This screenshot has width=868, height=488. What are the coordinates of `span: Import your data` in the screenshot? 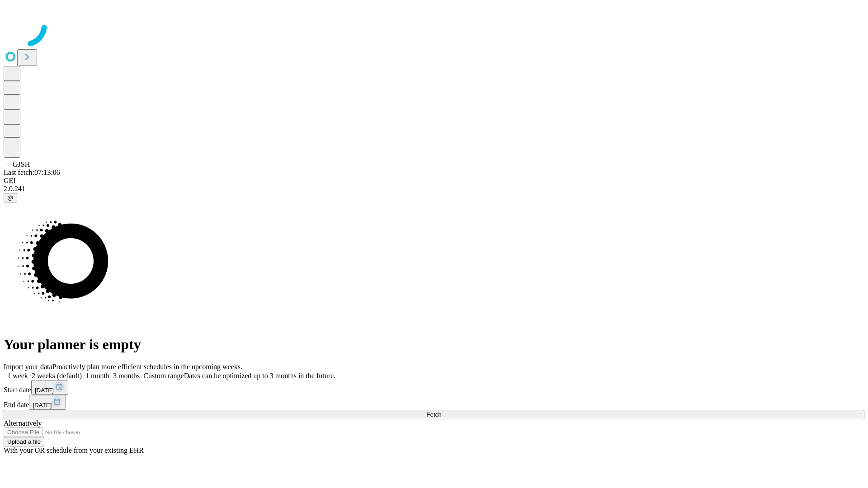 It's located at (28, 366).